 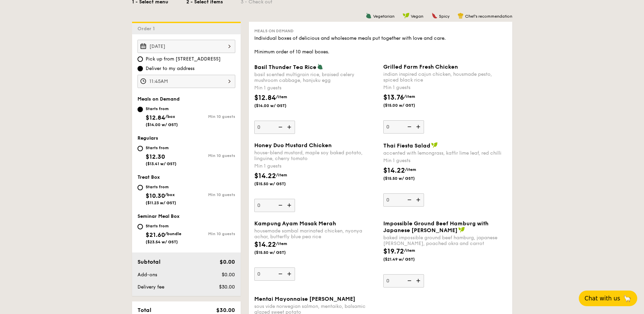 What do you see at coordinates (174, 234) in the screenshot?
I see `span: /bundle` at bounding box center [174, 234].